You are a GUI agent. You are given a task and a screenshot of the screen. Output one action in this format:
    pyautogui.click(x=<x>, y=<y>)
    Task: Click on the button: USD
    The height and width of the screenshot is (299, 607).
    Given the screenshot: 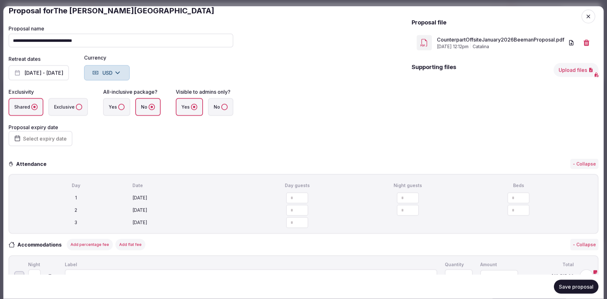 What is the action you would take?
    pyautogui.click(x=107, y=73)
    